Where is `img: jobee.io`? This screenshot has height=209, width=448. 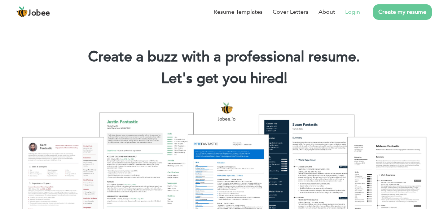 img: jobee.io is located at coordinates (22, 12).